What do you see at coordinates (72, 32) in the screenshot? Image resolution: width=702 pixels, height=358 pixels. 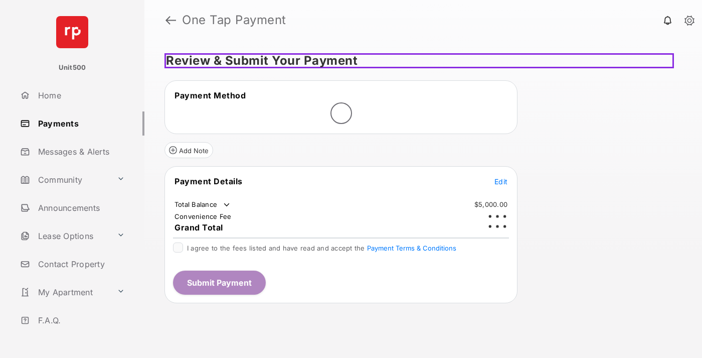 I see `img: svg+xml;base64,PHN2ZyB4bWxucz0iaHR0cDovL3d3dy53My5vcmcvMjAwMC9zdmciIHdpZHRoPSI2NCIgaGVpZ2h0PSI2NC...` at bounding box center [72, 32].